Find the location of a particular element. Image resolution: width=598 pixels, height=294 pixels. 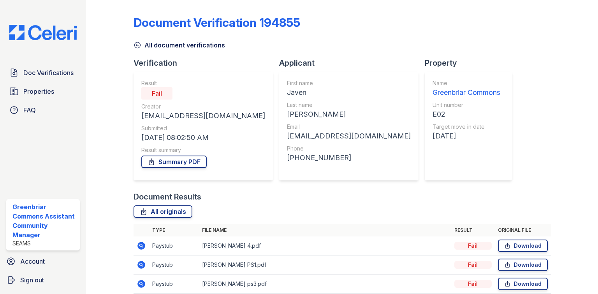

div: Javen is located at coordinates (349, 93).